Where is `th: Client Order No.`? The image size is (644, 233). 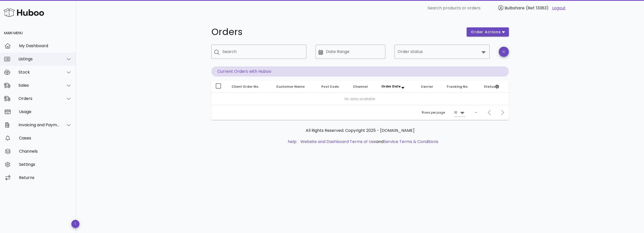
th: Client Order No. is located at coordinates (250, 87).